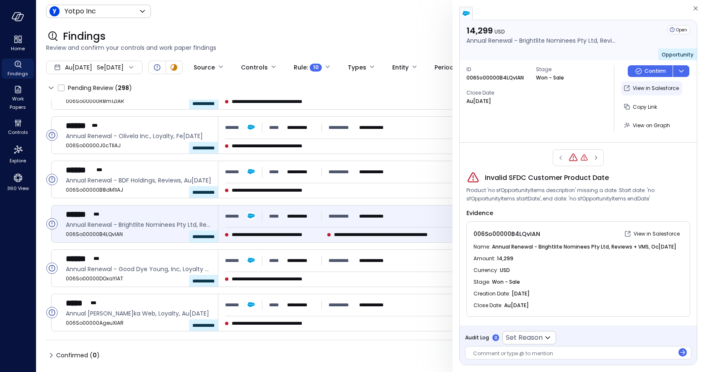 Image resolution: width=704 pixels, height=372 pixels. I want to click on div: In Progress, so click(174, 67).